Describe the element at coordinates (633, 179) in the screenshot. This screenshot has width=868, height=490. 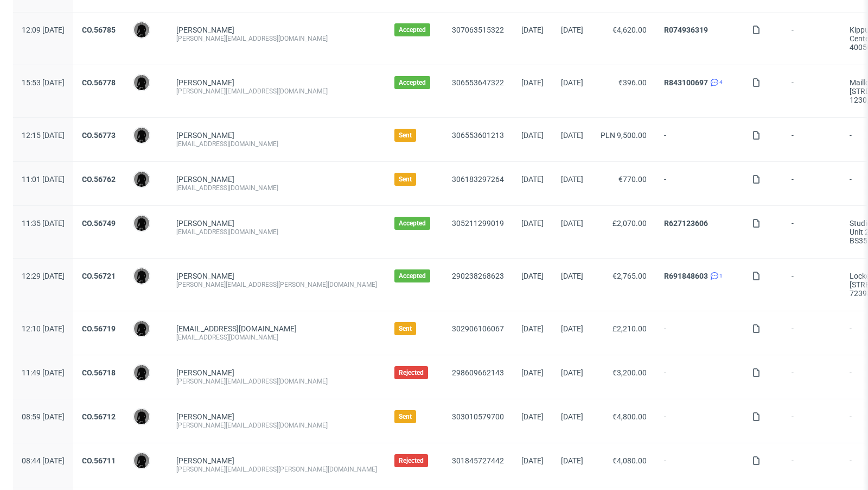
I see `span: €770.00` at that location.